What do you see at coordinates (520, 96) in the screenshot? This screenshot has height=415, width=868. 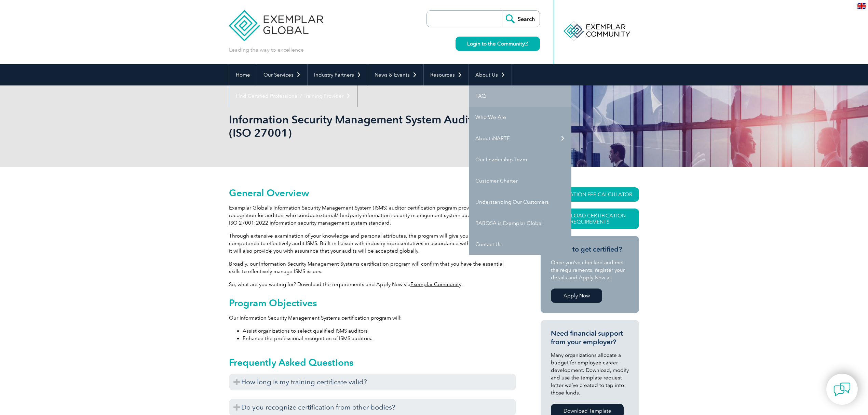 I see `a: FAQ` at bounding box center [520, 96].